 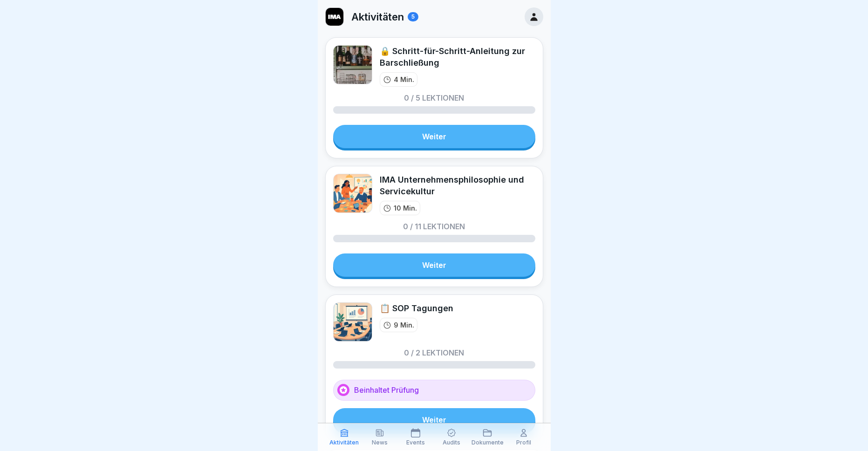 What do you see at coordinates (452, 443) in the screenshot?
I see `p: Audits` at bounding box center [452, 443].